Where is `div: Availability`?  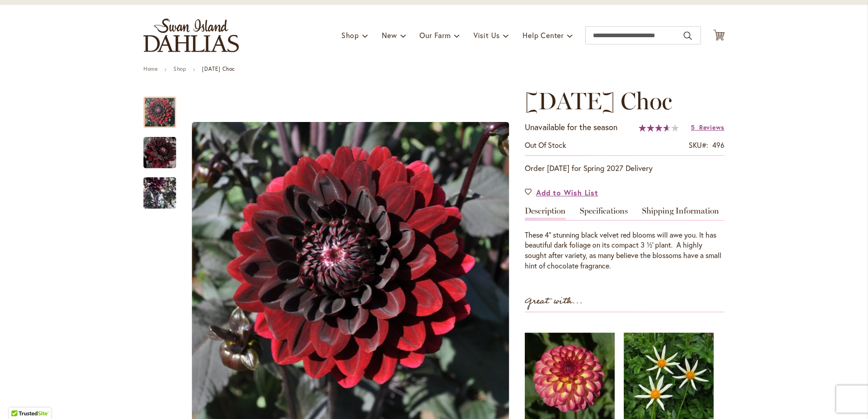 div: Availability is located at coordinates (545, 145).